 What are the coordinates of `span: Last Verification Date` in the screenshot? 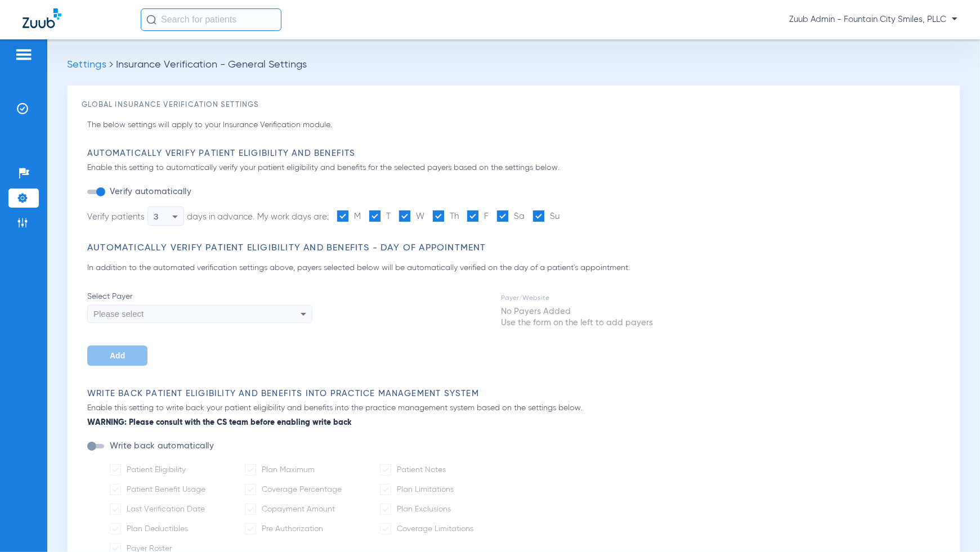 It's located at (166, 509).